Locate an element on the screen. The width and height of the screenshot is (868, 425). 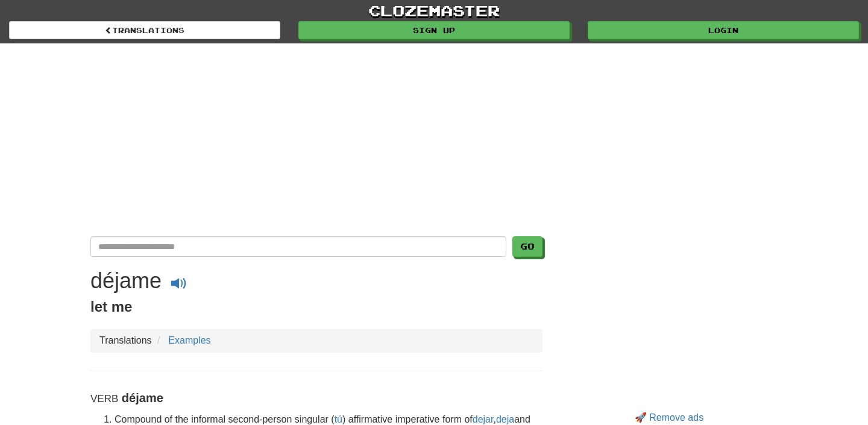
a: tú is located at coordinates (338, 419).